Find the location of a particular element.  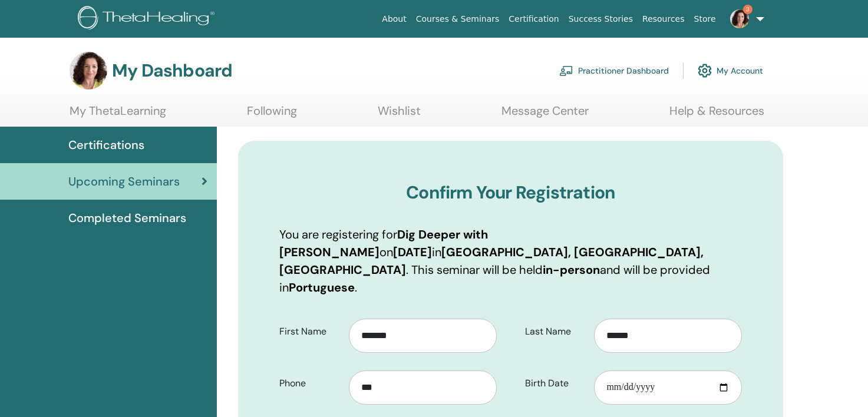

a: Help & Resources is located at coordinates (717, 115).